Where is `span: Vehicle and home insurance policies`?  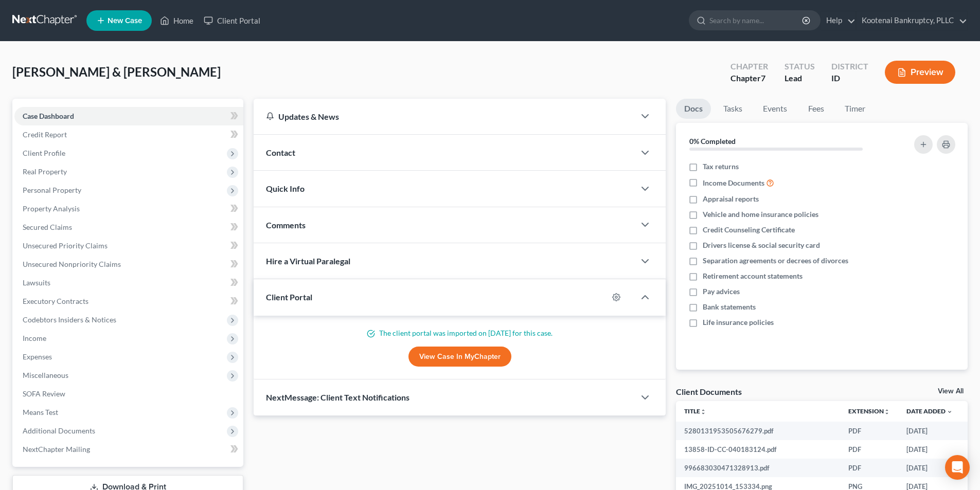
span: Vehicle and home insurance policies is located at coordinates (760, 215).